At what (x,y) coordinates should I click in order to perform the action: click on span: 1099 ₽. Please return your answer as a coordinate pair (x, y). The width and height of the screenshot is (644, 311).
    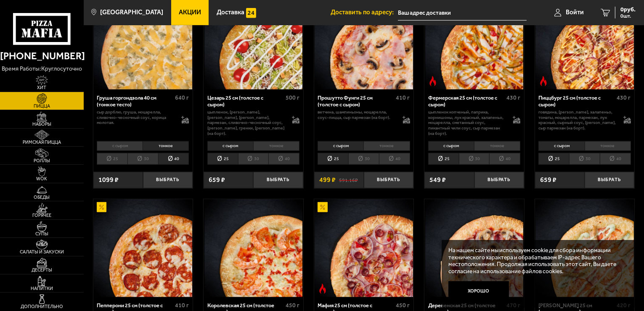
    Looking at the image, I should click on (109, 180).